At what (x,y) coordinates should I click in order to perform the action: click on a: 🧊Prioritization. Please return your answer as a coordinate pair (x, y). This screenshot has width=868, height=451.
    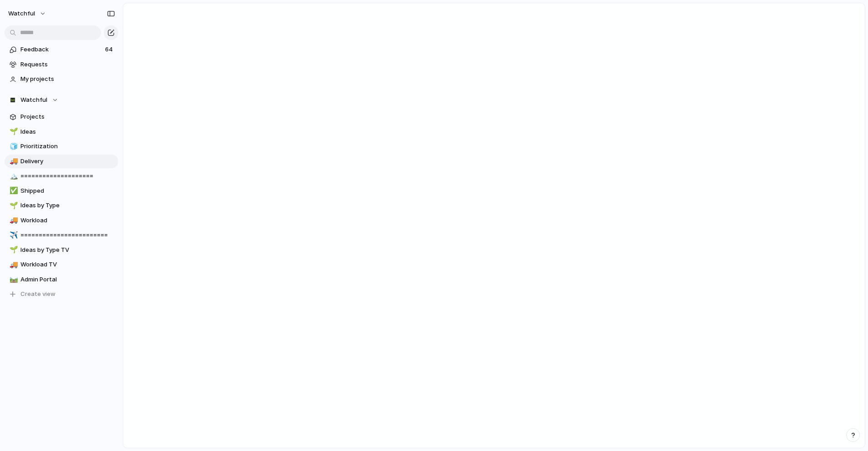
    Looking at the image, I should click on (61, 146).